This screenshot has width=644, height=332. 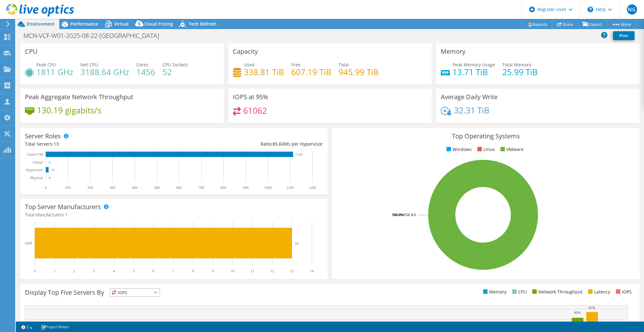 What do you see at coordinates (27, 326) in the screenshot?
I see `a: 2` at bounding box center [27, 326].